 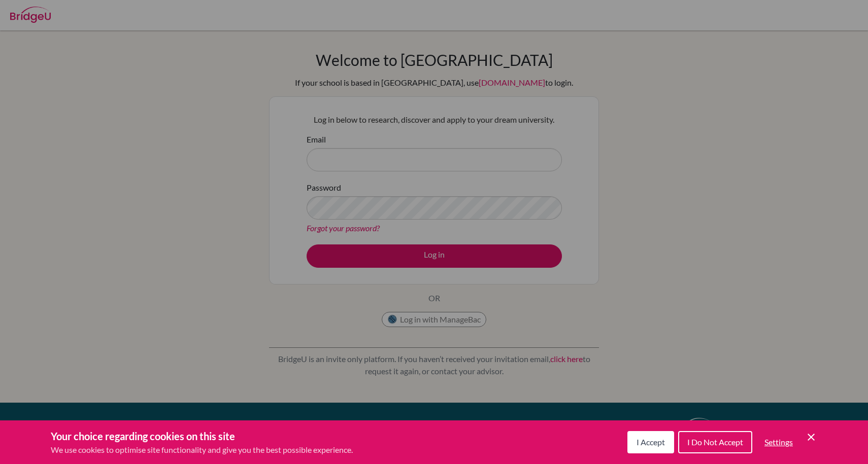 What do you see at coordinates (201, 436) in the screenshot?
I see `h3: Your choice regarding cookies on this site` at bounding box center [201, 436].